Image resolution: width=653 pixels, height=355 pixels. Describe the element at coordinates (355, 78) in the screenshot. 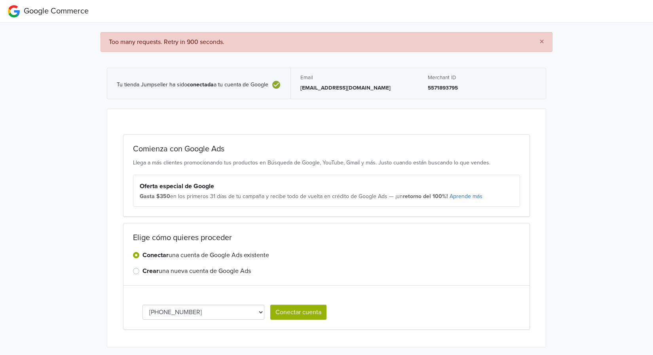

I see `h5: Email` at that location.